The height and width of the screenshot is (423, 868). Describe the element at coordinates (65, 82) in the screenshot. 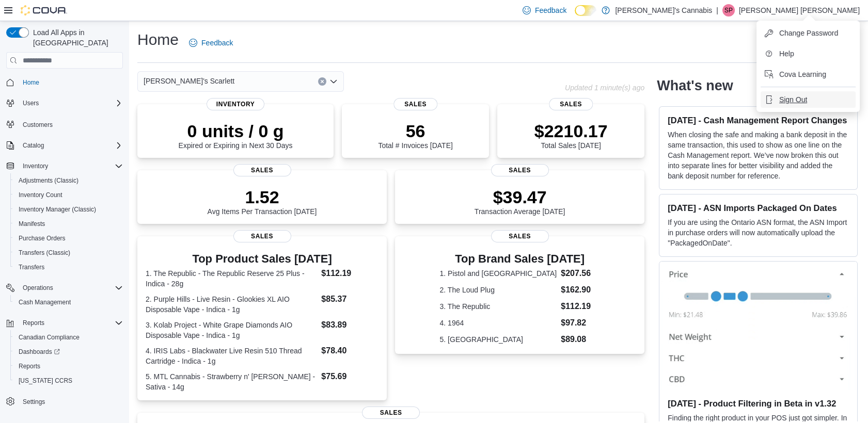

I see `button: Home` at that location.